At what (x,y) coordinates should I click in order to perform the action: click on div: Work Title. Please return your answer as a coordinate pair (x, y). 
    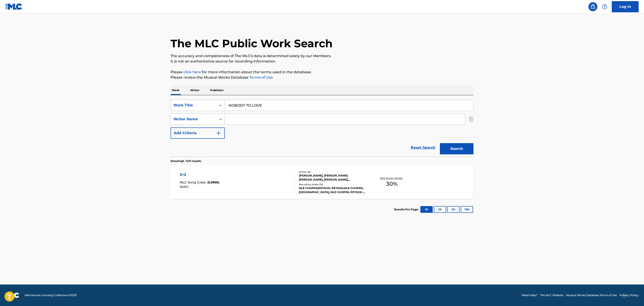
    Looking at the image, I should click on (194, 105).